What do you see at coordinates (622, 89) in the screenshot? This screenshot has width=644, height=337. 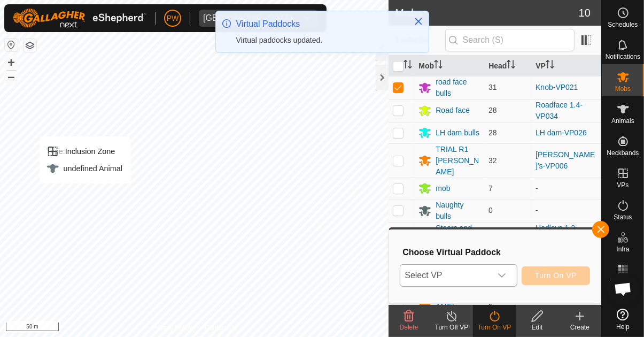 I see `span: Mobs` at bounding box center [622, 89].